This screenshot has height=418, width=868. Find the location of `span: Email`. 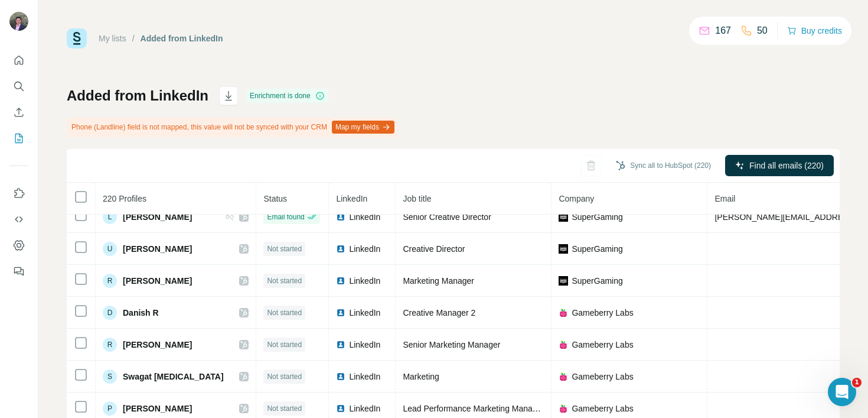

span: Email is located at coordinates (725, 199).